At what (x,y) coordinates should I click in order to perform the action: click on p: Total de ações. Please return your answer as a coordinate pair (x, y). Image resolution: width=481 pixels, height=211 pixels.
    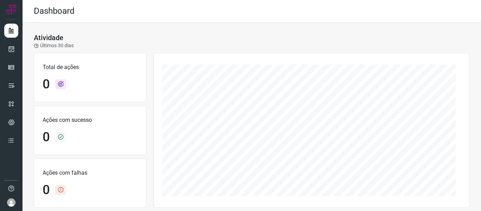
    Looking at the image, I should click on (90, 67).